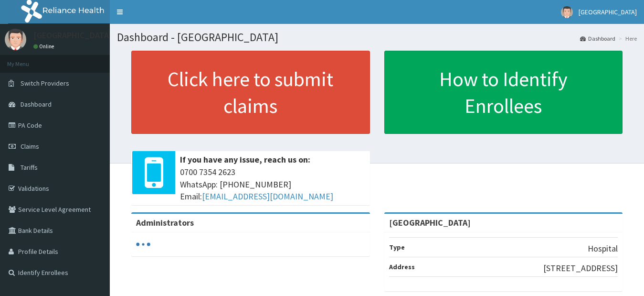  Describe the element at coordinates (143, 244) in the screenshot. I see `svg: audio-loading` at that location.